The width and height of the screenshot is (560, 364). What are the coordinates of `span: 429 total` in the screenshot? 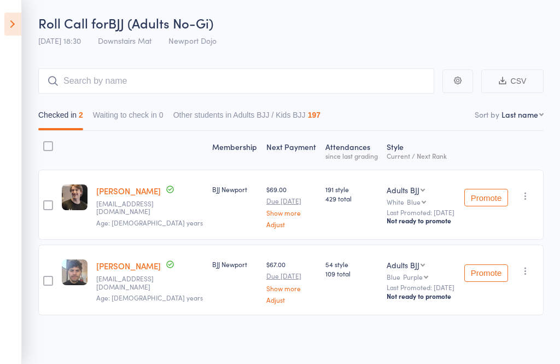 It's located at (352, 198).